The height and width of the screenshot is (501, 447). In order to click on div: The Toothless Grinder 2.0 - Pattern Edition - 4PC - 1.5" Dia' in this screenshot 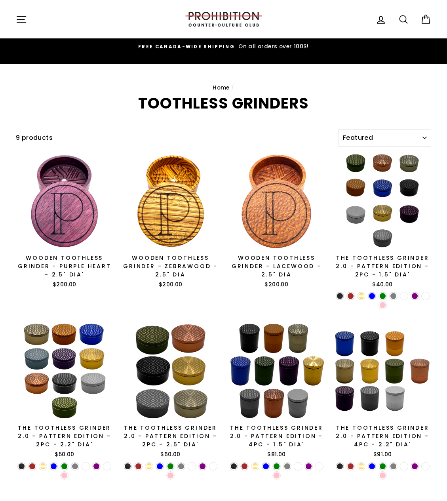, I will do `click(277, 436)`.